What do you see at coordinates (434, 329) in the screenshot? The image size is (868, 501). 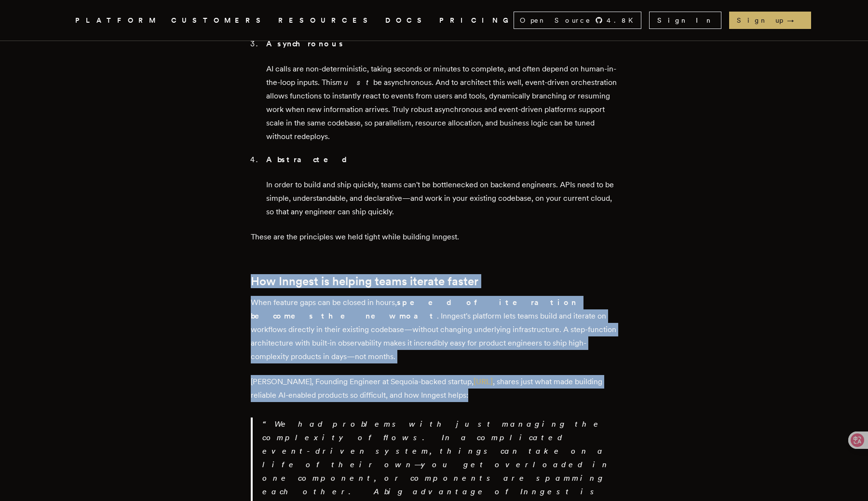 I see `p: When feature gaps can be closed in hours, . Inngest's platform lets teams build and iterate on wo...` at bounding box center [434, 329].